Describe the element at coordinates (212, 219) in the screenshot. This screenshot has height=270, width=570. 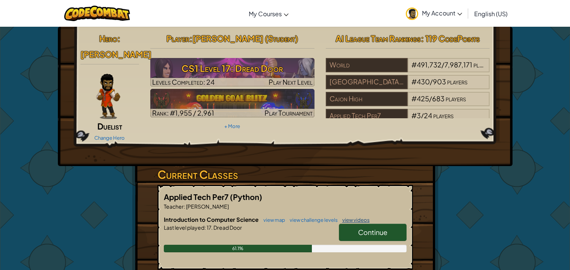
I see `span: Introduction to Computer Science` at that location.